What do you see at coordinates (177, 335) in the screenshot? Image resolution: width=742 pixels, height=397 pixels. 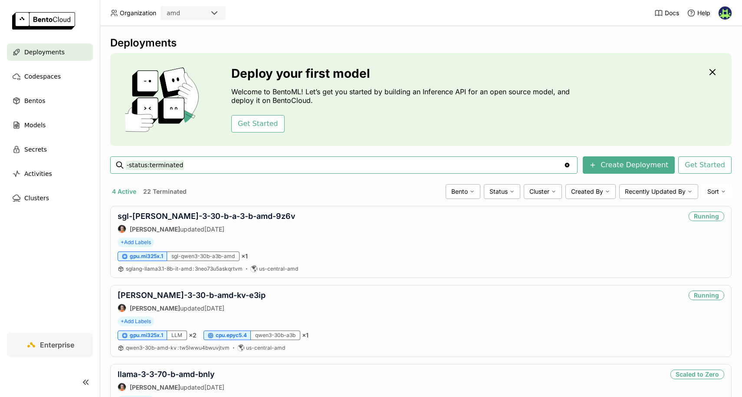 I see `div: LLM` at bounding box center [177, 335].